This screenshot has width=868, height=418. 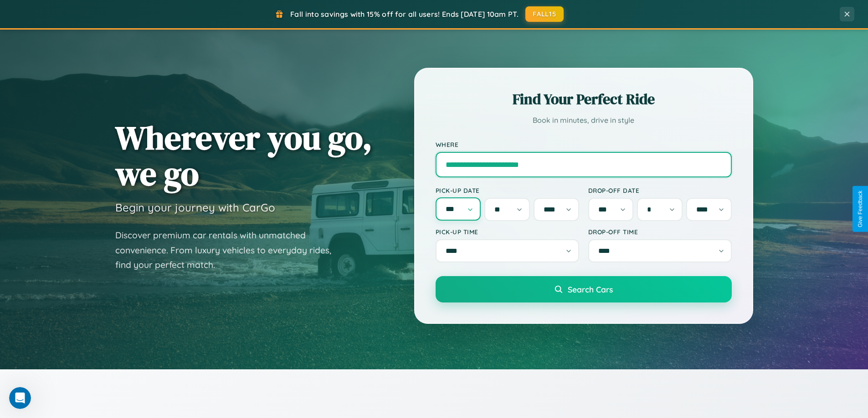 What do you see at coordinates (229, 251) in the screenshot?
I see `p: Discover premium car rentals with unmatched convenience. From luxury vehicles to everyday rides, ...` at bounding box center [229, 251].